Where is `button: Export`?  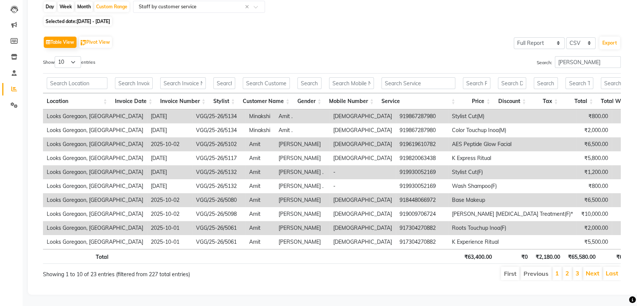 button: Export is located at coordinates (609, 43).